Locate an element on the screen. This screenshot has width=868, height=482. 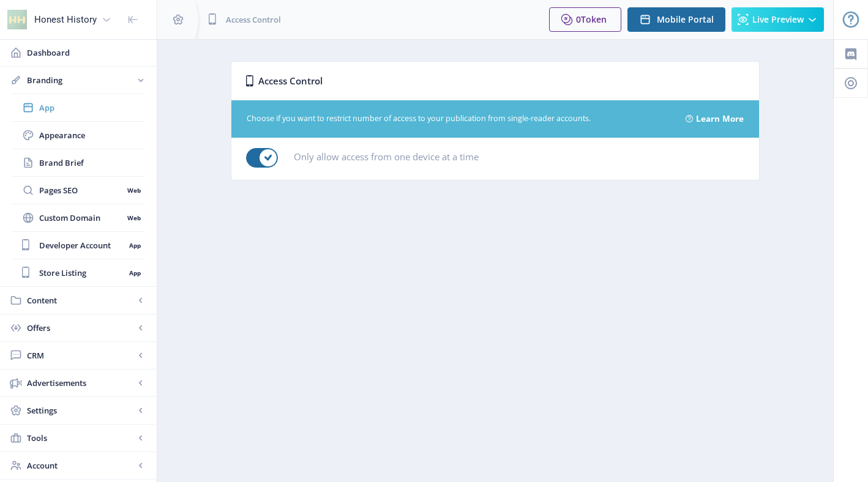
a: Appearance is located at coordinates (79, 135).